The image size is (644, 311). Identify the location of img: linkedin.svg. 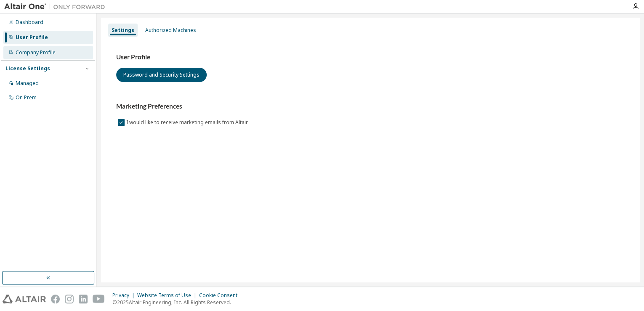
(83, 299).